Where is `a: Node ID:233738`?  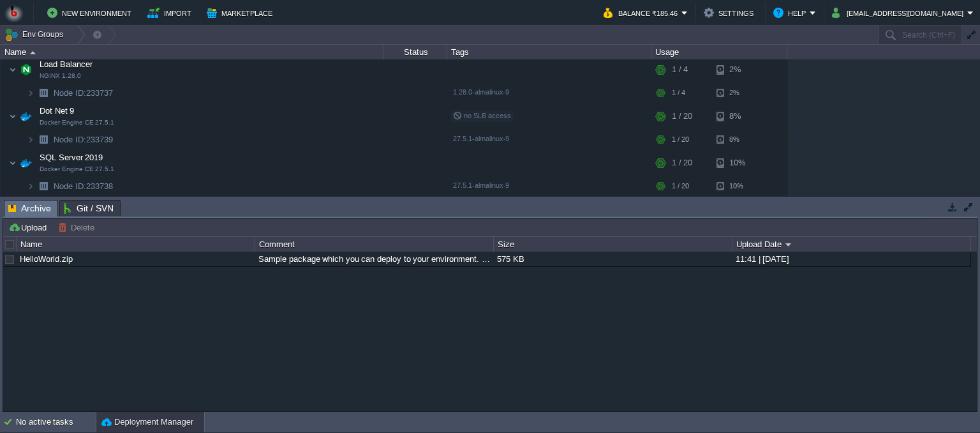
a: Node ID:233738 is located at coordinates (83, 186).